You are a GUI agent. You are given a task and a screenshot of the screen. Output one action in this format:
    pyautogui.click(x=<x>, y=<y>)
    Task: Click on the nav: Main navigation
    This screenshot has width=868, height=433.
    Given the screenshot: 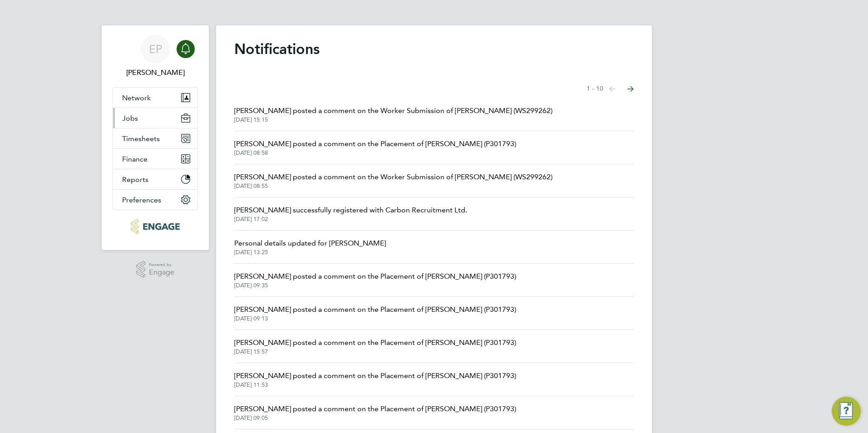 What is the action you would take?
    pyautogui.click(x=155, y=137)
    